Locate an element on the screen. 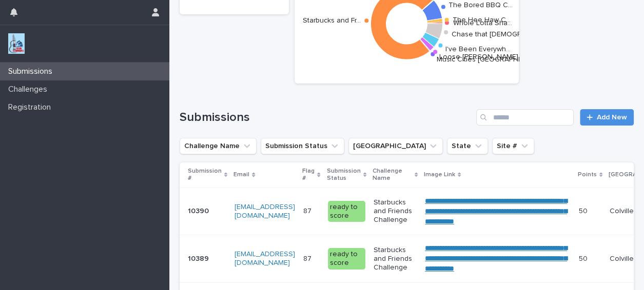 The width and height of the screenshot is (644, 290). p: Submission Status is located at coordinates (344, 175).